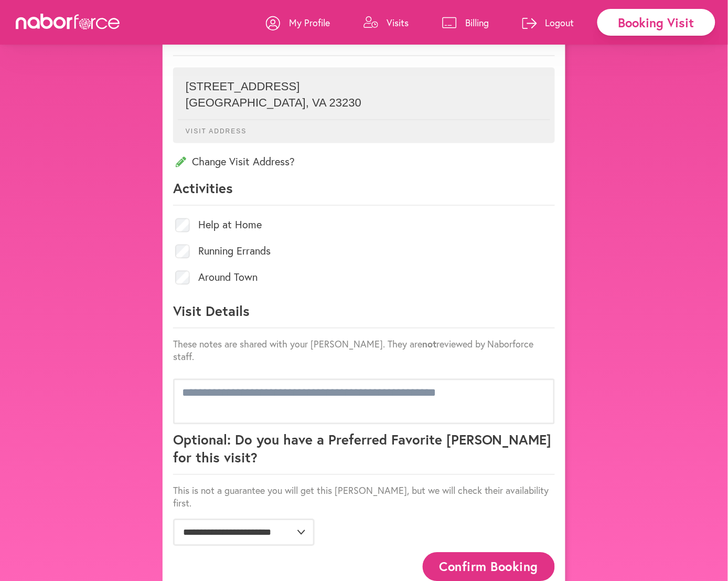 This screenshot has width=728, height=581. What do you see at coordinates (227, 278) in the screenshot?
I see `label: Around Town` at bounding box center [227, 278].